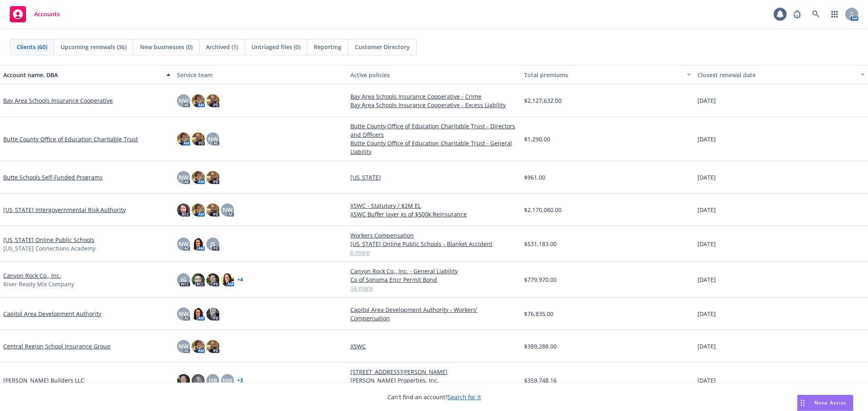  I want to click on a: + 4, so click(240, 280).